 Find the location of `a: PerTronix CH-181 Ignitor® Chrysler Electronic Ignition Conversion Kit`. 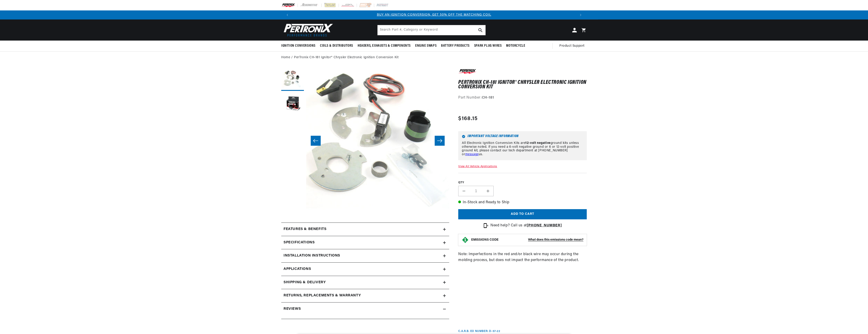

a: PerTronix CH-181 Ignitor® Chrysler Electronic Ignition Conversion Kit is located at coordinates (346, 57).